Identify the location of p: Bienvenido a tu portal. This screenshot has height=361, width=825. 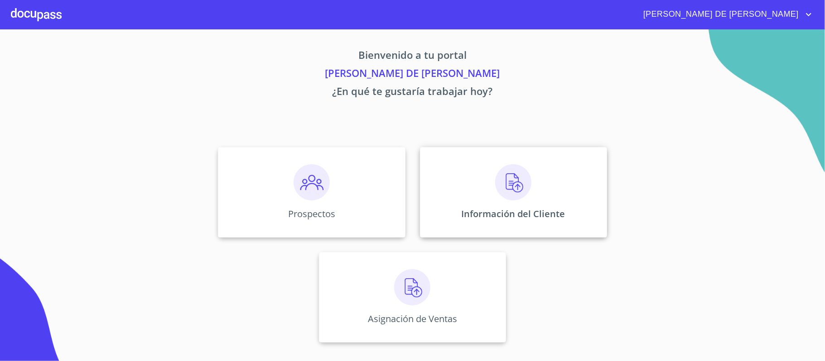
(413, 57).